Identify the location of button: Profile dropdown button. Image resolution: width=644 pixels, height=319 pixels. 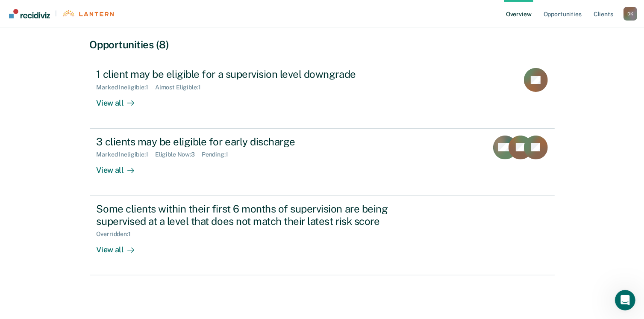
(630, 14).